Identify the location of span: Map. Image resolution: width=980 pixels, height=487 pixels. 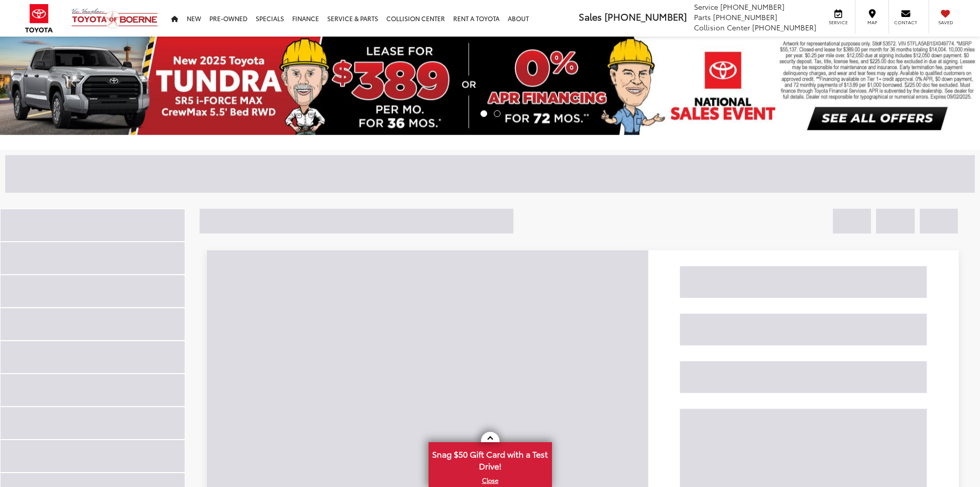
(872, 22).